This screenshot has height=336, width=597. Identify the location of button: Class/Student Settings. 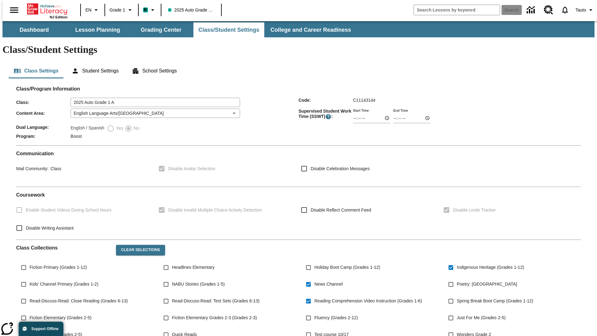
(229, 30).